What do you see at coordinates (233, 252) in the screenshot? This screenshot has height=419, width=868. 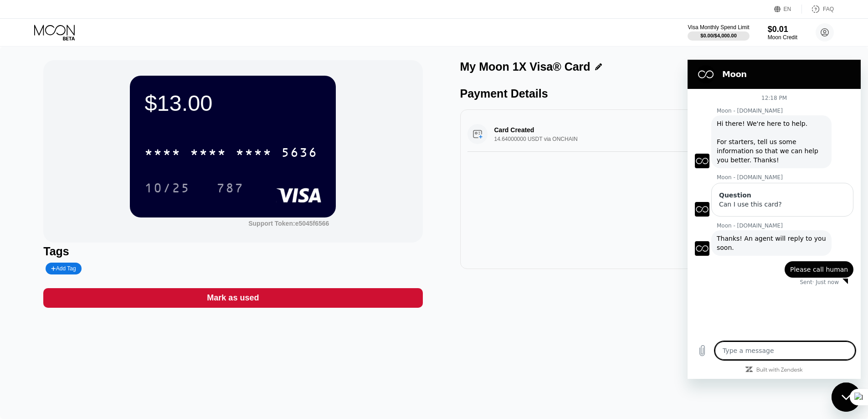 I see `div: Tags` at bounding box center [233, 252].